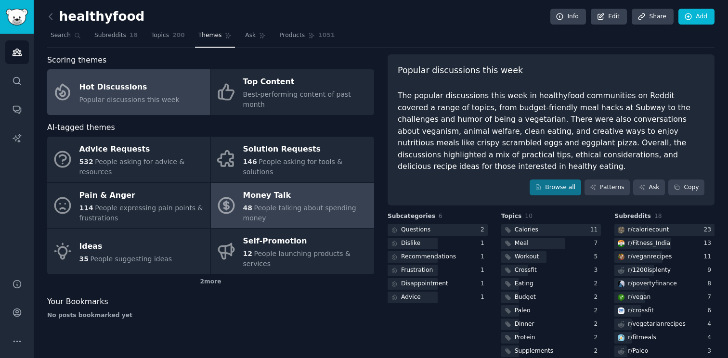  What do you see at coordinates (129, 206) in the screenshot?
I see `a: Pain & Anger114People expressing pain points & frustrations` at bounding box center [129, 206].